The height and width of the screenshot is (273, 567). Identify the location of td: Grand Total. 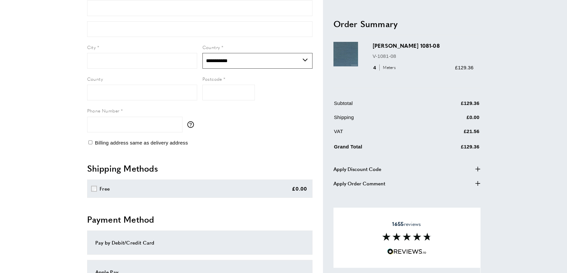
(378, 148).